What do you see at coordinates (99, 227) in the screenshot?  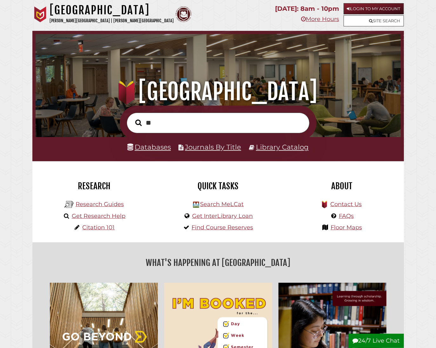 I see `a: Citation 101` at bounding box center [99, 227].